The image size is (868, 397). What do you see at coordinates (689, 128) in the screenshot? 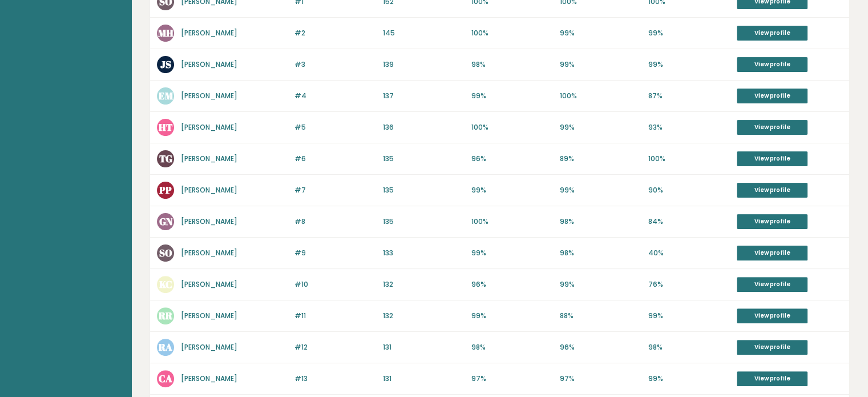
I see `p: 93%` at bounding box center [689, 128].